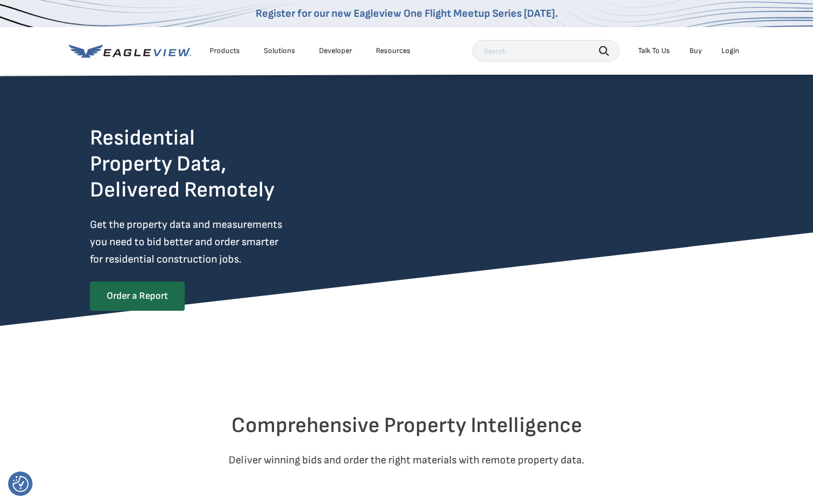 The image size is (813, 504). What do you see at coordinates (407, 460) in the screenshot?
I see `p: Deliver winning bids and order the right materials with remote property data.` at bounding box center [407, 460].